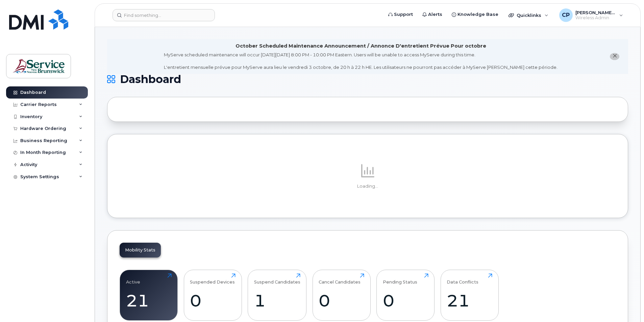  What do you see at coordinates (400, 279) in the screenshot?
I see `div: Pending Status` at bounding box center [400, 279].